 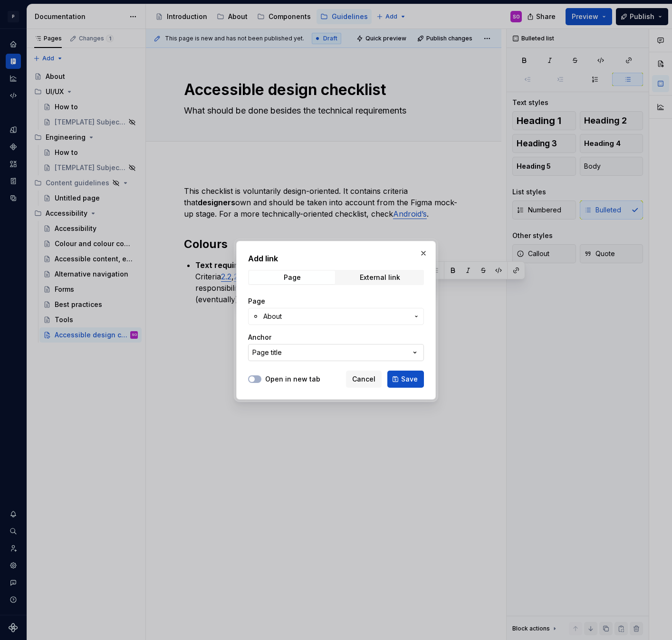 What do you see at coordinates (336, 353) in the screenshot?
I see `button: Page title` at bounding box center [336, 353].